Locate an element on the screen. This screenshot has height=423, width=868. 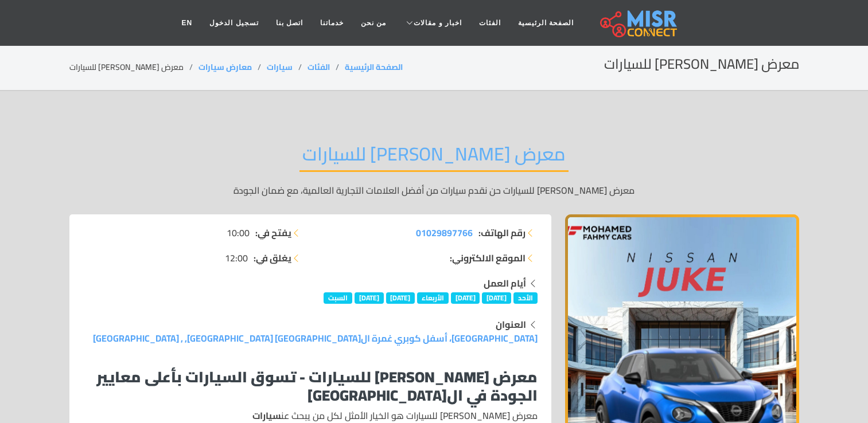
a: اخبار و مقالات is located at coordinates (433, 23).